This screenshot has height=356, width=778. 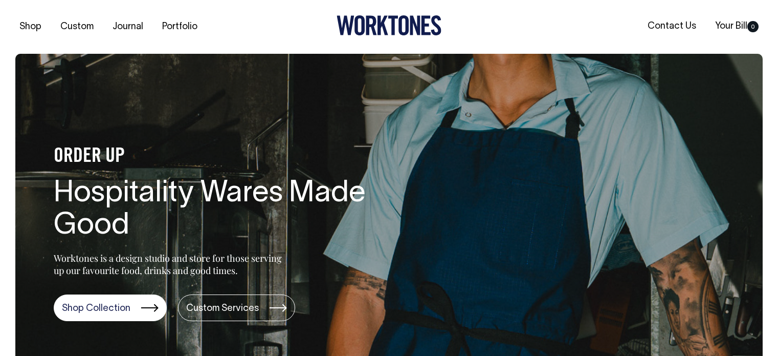 What do you see at coordinates (30, 27) in the screenshot?
I see `a: Shop` at bounding box center [30, 27].